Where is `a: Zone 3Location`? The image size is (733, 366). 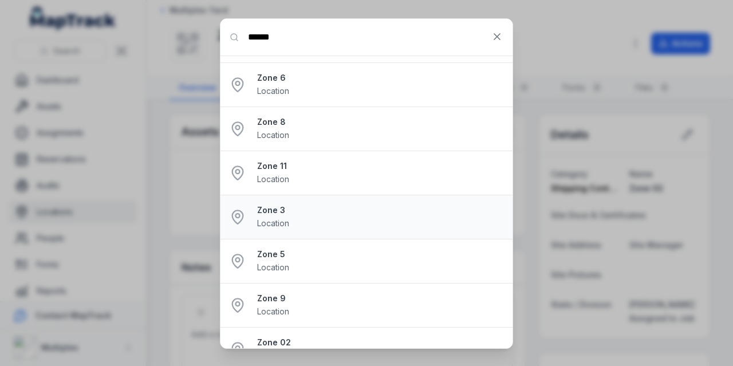
a: Zone 3Location is located at coordinates (380, 217).